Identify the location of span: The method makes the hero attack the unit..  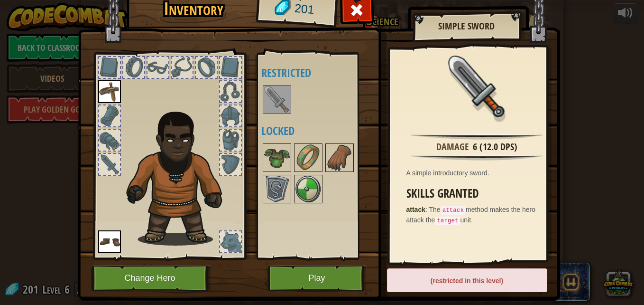
(471, 215).